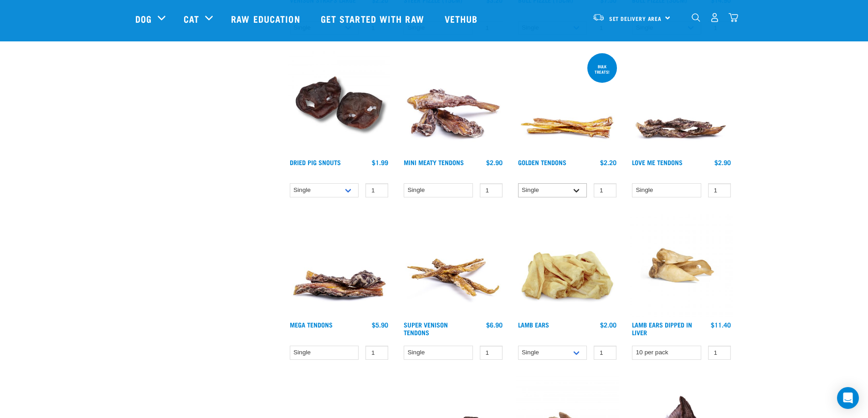 The image size is (868, 418). What do you see at coordinates (681, 265) in the screenshot?
I see `img: Lamb Ear Dipped Liver` at bounding box center [681, 265].